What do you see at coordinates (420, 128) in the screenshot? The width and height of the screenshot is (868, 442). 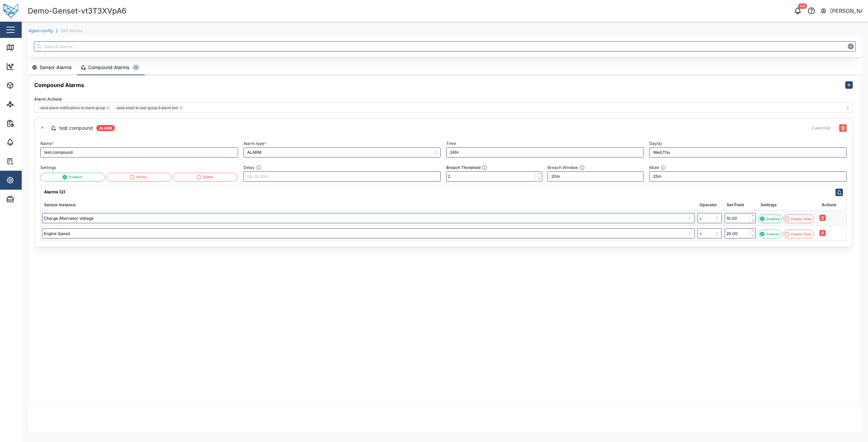 I see `button: test compoundALARM` at bounding box center [420, 128].